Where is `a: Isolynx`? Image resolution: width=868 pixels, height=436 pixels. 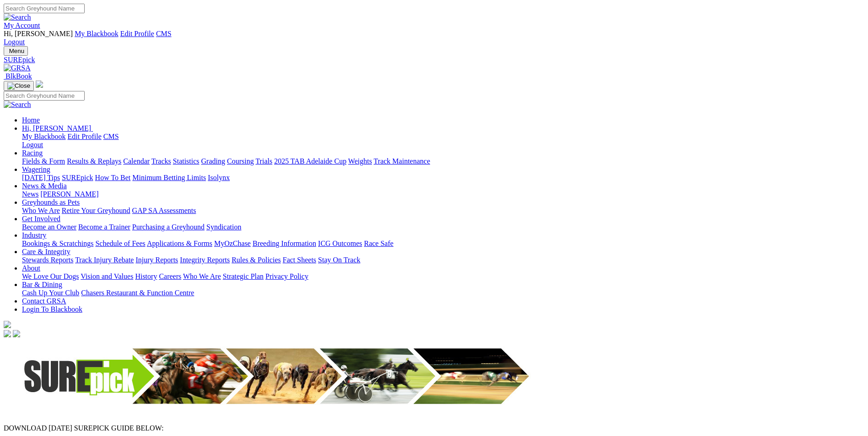
a: Isolynx is located at coordinates (219, 178).